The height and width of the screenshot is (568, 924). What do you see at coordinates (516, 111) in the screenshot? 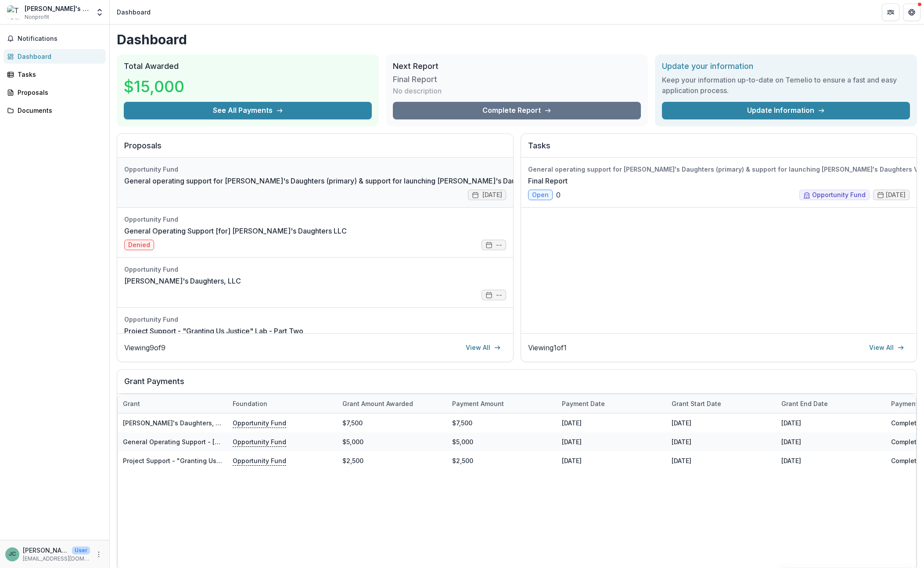
I see `a: Complete Report` at bounding box center [516, 111].